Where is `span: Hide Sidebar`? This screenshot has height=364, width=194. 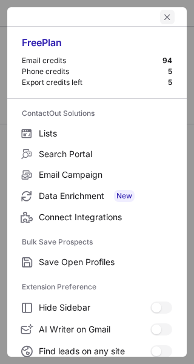 span: Hide Sidebar is located at coordinates (95, 307).